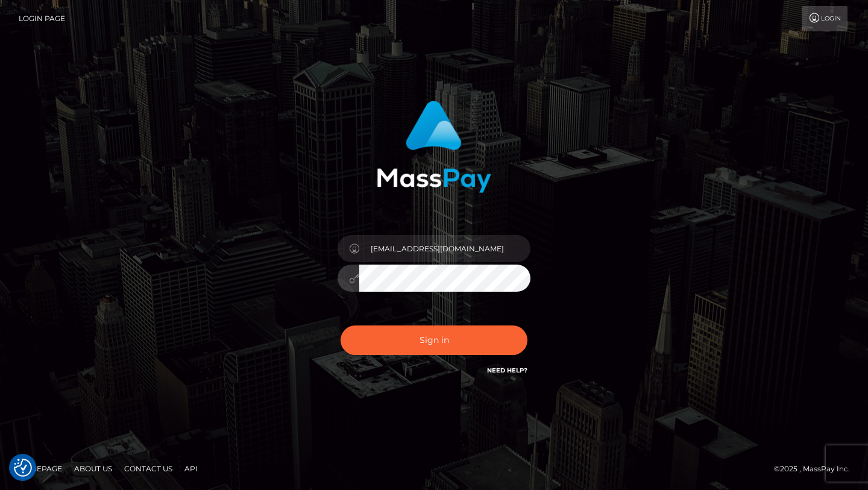 The height and width of the screenshot is (490, 868). Describe the element at coordinates (434, 340) in the screenshot. I see `button: Sign in` at that location.